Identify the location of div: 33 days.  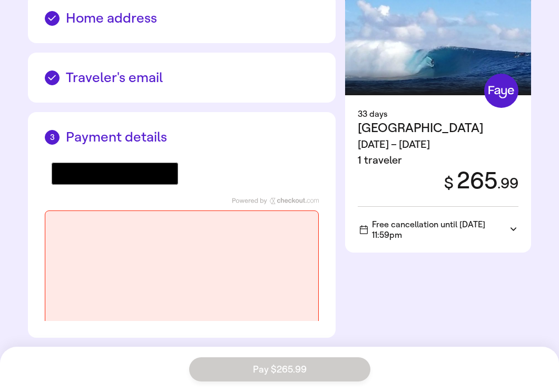
(438, 114).